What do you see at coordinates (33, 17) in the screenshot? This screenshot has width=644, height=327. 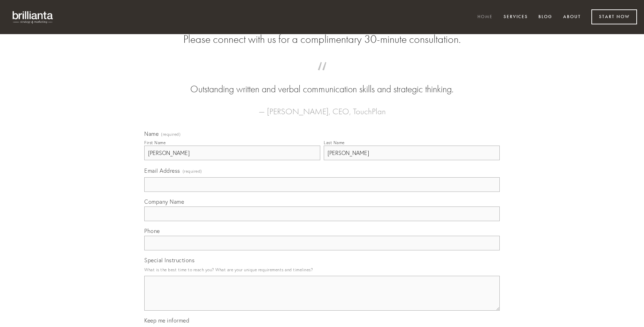 I see `img: brillianta - research, strategy, marketing` at bounding box center [33, 17].